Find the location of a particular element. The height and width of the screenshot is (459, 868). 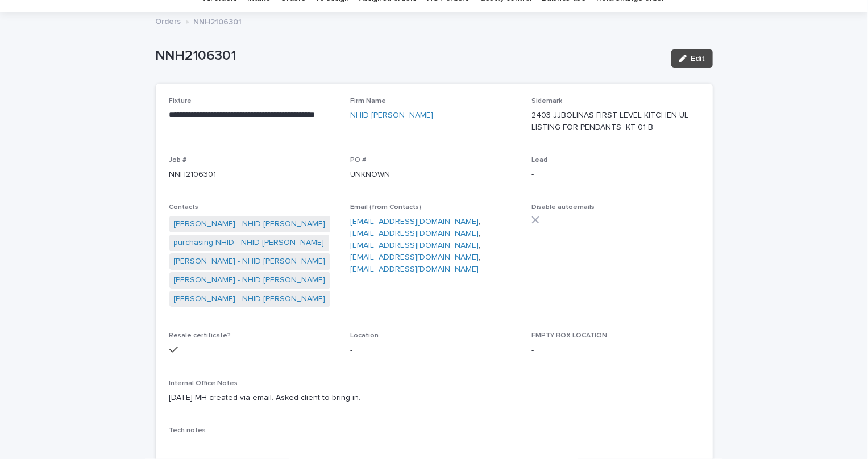

span: PO # is located at coordinates (358, 160).